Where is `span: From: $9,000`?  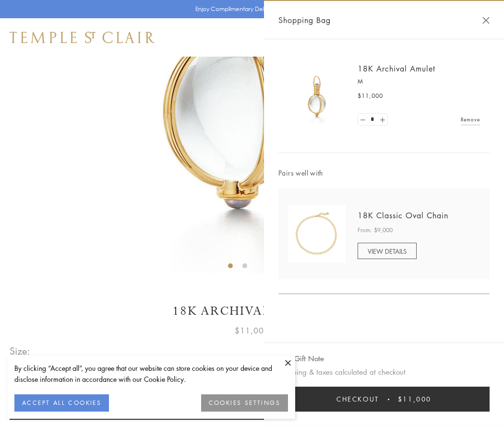
span: From: $9,000 is located at coordinates (375, 230).